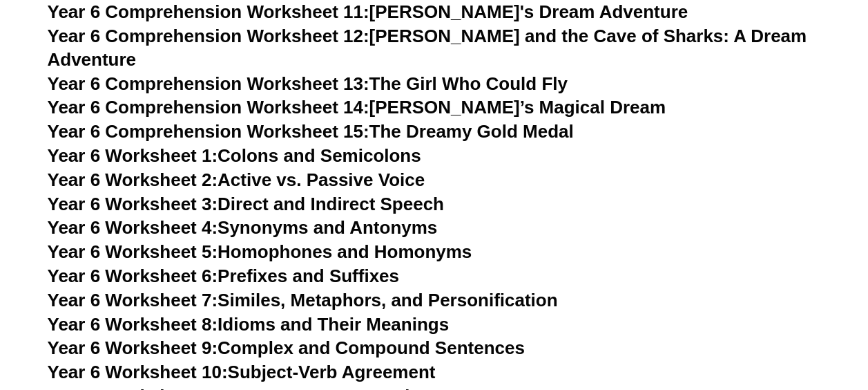 The image size is (868, 390). I want to click on span: Year 6 Worksheet 10:, so click(137, 371).